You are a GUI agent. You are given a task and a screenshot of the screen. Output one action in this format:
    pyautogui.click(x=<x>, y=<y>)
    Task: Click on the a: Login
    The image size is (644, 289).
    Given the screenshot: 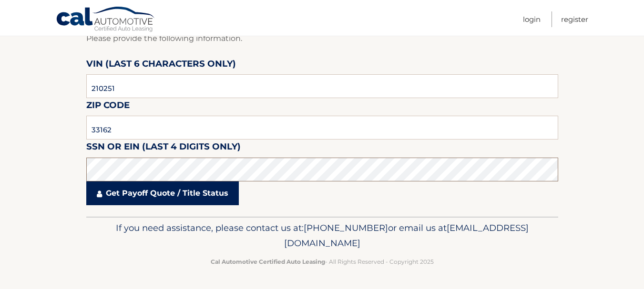 What is the action you would take?
    pyautogui.click(x=532, y=19)
    